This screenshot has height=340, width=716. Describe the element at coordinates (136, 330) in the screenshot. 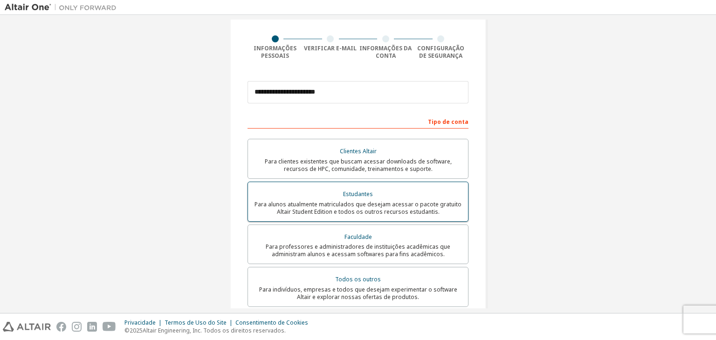

I see `font: 2025` at that location.